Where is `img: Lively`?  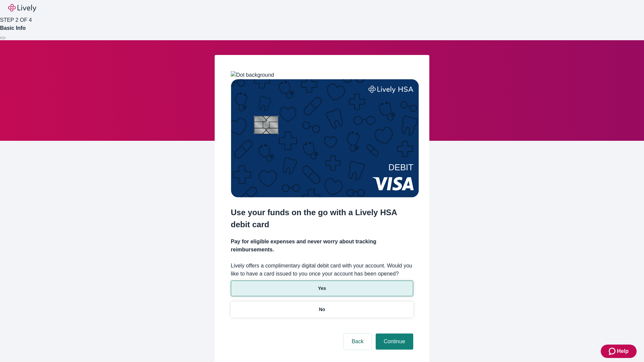 img: Lively is located at coordinates (22, 8).